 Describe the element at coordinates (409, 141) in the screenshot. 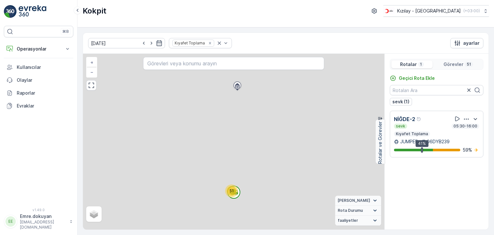

I see `p: JUMPER` at that location.